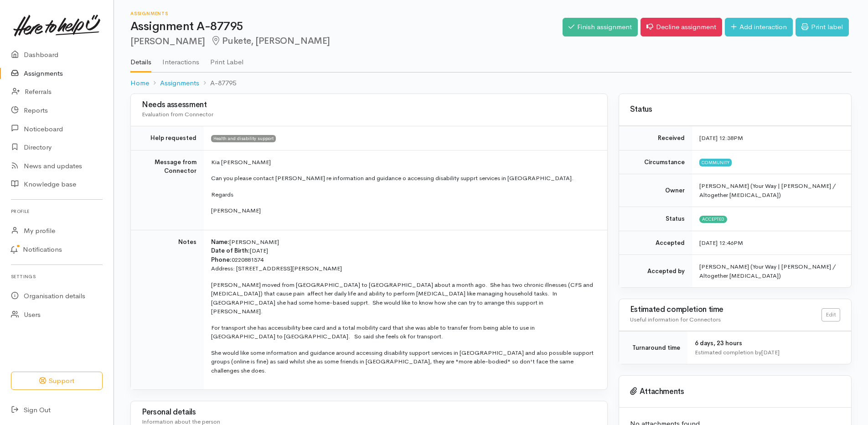  Describe the element at coordinates (735, 110) in the screenshot. I see `h3: Status` at that location.